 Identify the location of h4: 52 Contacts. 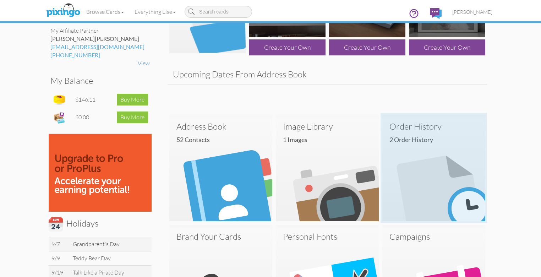
(223, 140).